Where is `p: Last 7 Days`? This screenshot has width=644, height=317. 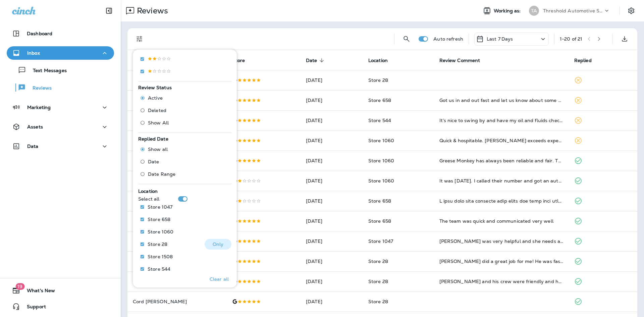 p: Last 7 Days is located at coordinates (500, 39).